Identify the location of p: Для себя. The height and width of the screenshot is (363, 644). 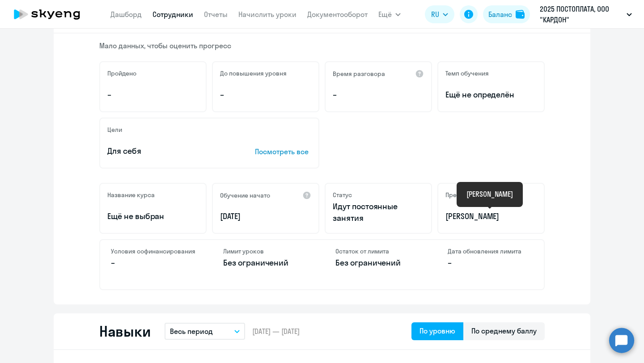
(167, 151).